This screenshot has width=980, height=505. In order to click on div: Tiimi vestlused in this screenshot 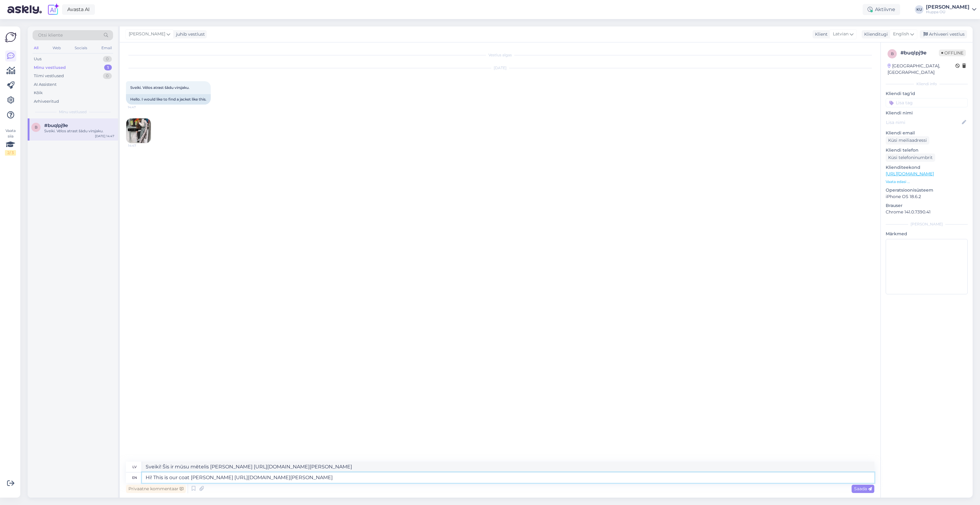, I will do `click(49, 76)`.